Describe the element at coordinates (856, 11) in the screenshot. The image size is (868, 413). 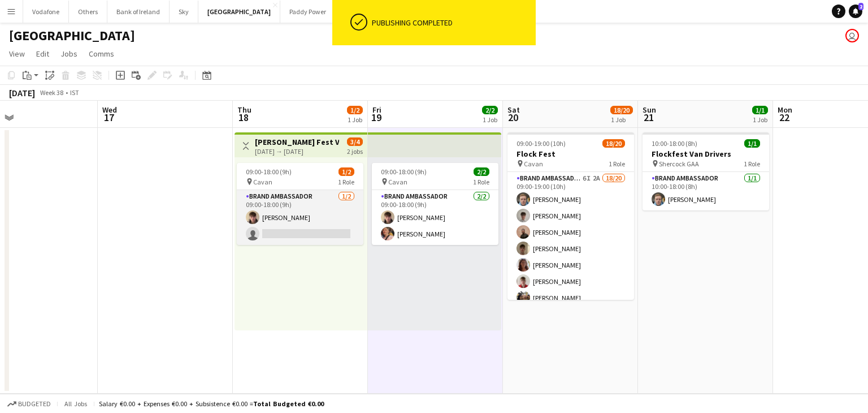
I see `a: 2` at that location.